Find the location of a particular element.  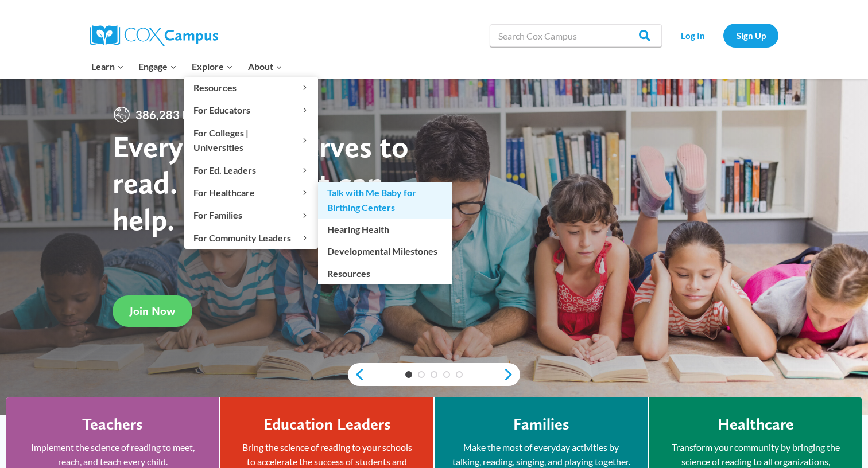

button: Child menu of Engage is located at coordinates (158, 67).